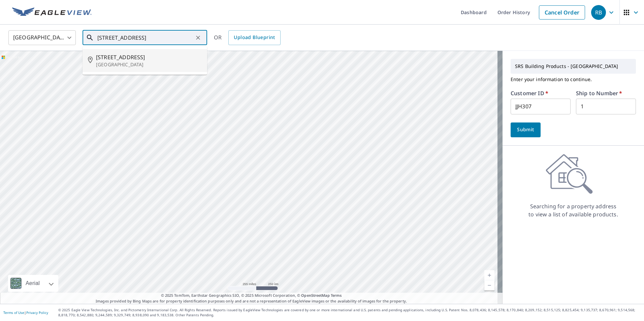  What do you see at coordinates (599, 93) in the screenshot?
I see `label: Ship to Number` at bounding box center [599, 93].